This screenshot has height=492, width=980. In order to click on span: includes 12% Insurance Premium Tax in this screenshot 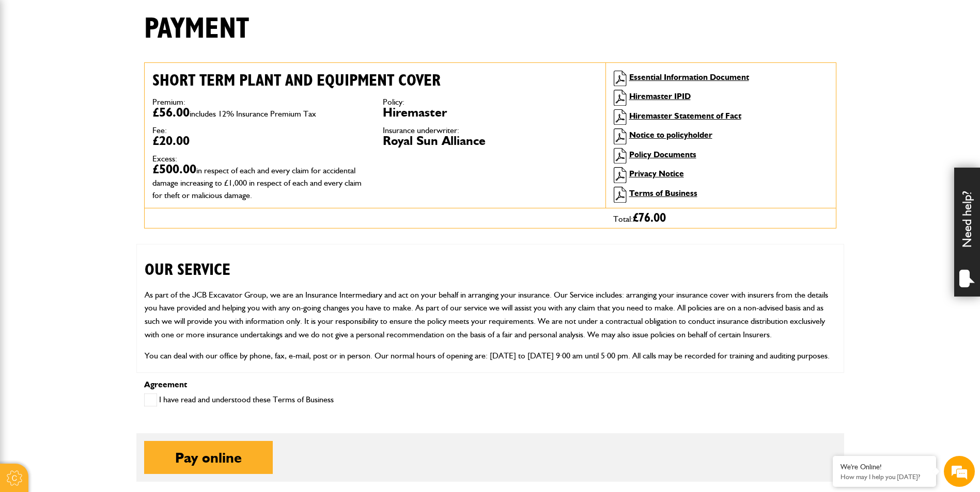, I will do `click(253, 113)`.